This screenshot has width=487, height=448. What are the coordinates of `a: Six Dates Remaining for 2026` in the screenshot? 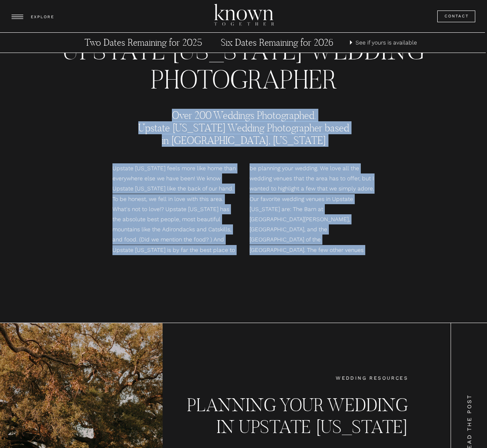 It's located at (277, 43).